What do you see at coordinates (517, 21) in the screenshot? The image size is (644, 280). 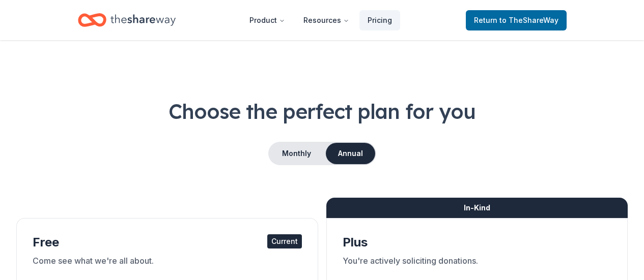 I see `a: Returnto TheShareWay` at bounding box center [517, 21].